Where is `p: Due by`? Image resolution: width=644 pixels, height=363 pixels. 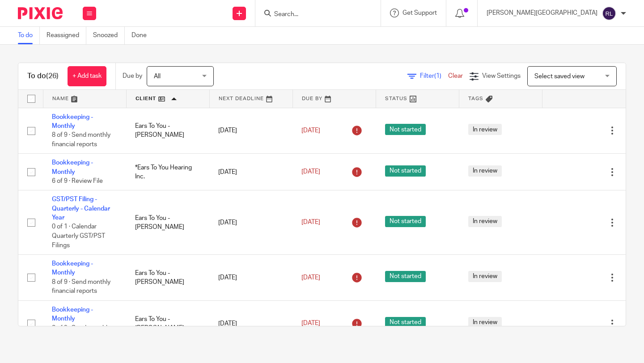 p: Due by is located at coordinates (132, 76).